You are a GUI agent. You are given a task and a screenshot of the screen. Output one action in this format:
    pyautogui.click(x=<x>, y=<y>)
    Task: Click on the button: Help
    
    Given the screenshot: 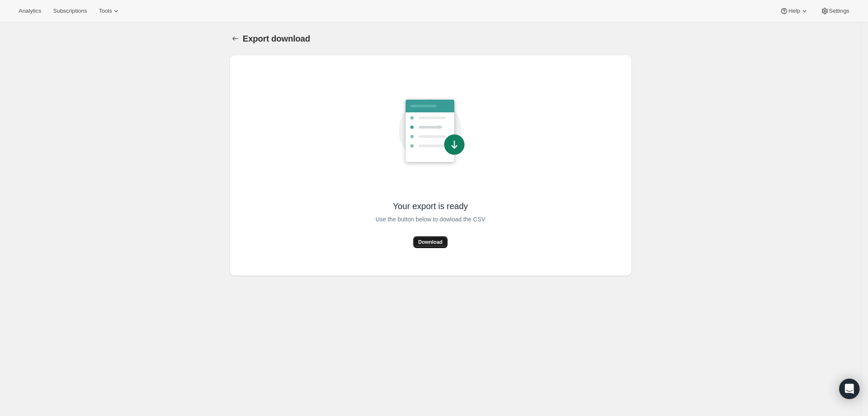 What is the action you would take?
    pyautogui.click(x=793, y=11)
    